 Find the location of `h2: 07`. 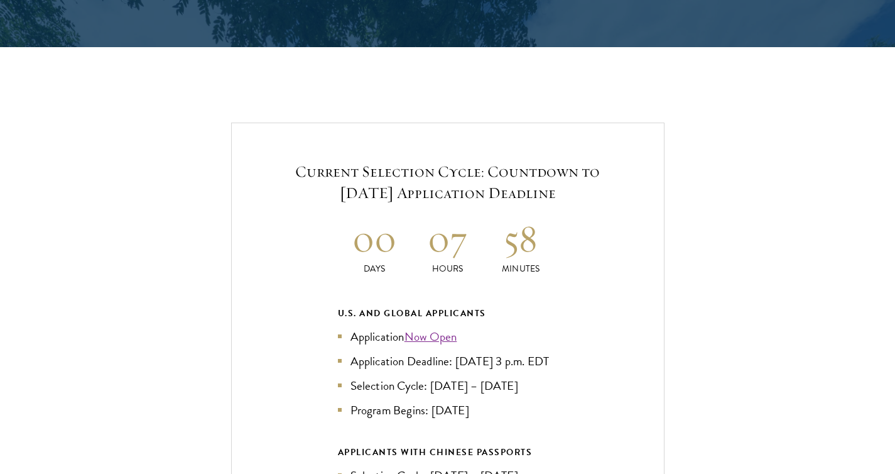

h2: 07 is located at coordinates (447, 238).